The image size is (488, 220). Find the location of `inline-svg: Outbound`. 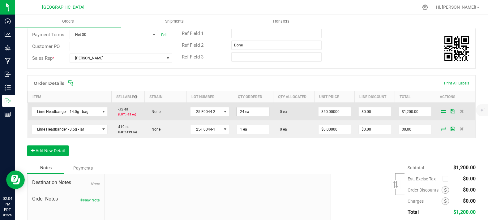

inline-svg: Outbound is located at coordinates (8, 101).